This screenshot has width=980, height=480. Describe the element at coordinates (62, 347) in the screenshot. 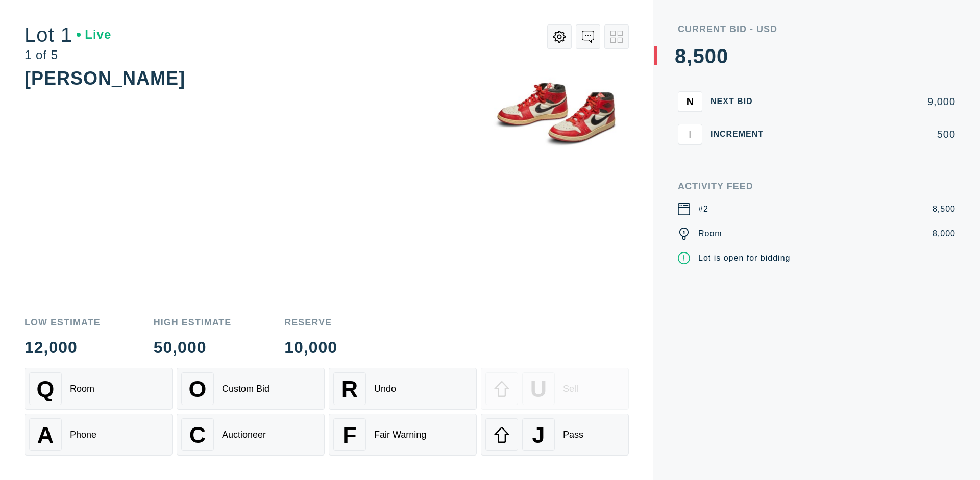

I see `div: 12,000` at that location.